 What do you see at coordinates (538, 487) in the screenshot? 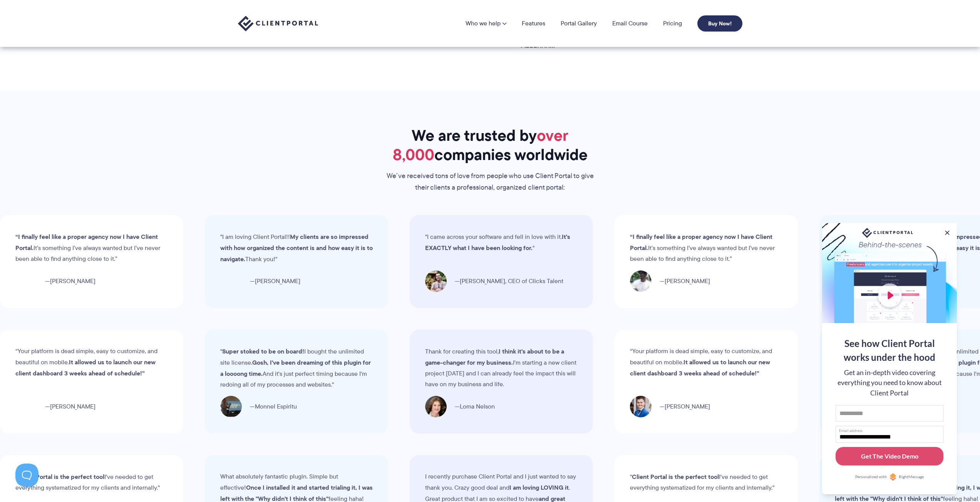
I see `strong: I am loving LOVING it` at bounding box center [538, 487].